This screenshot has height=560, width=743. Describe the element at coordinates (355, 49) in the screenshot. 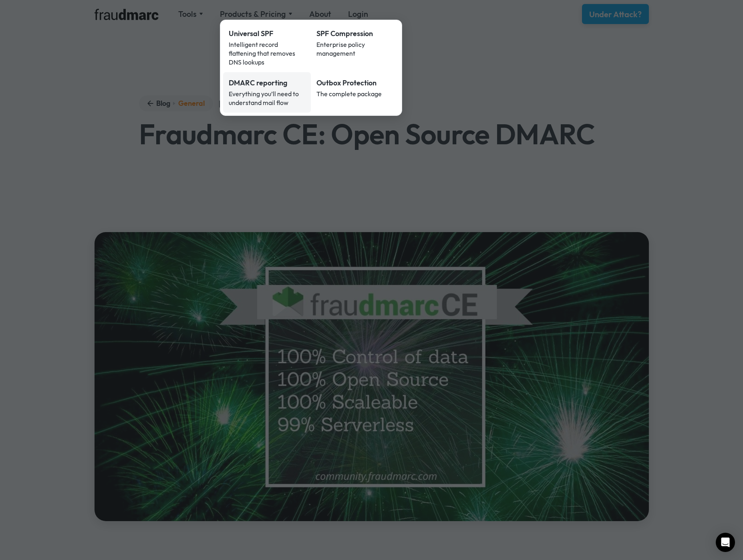

I see `div: Enterprise policy management` at that location.